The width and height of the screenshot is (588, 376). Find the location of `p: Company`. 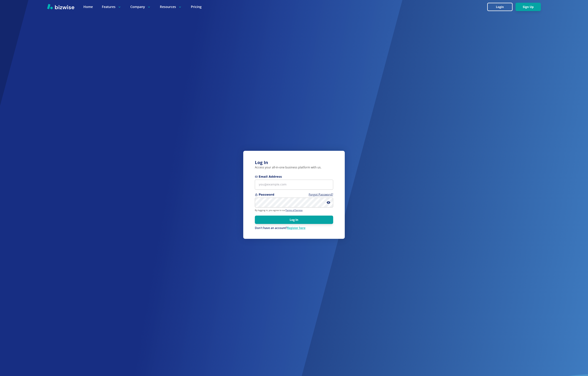

p: Company is located at coordinates (140, 7).